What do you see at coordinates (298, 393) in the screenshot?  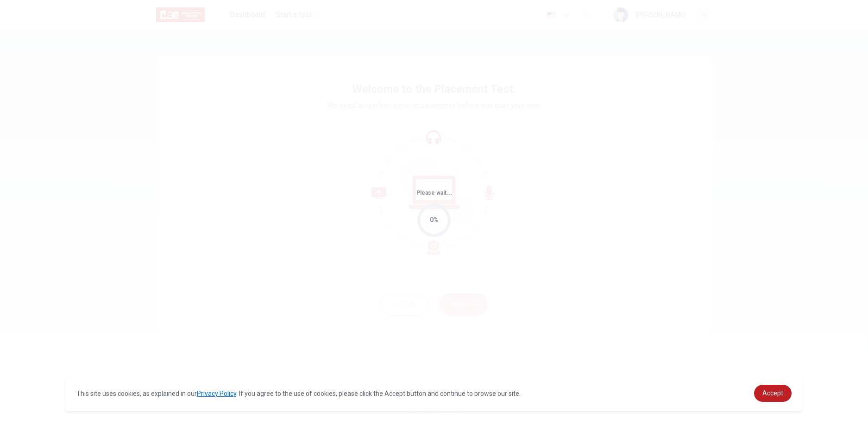 I see `span: This site uses cookies, as explained in our . If you agree to the use of cookies, please click th...` at bounding box center [298, 393].